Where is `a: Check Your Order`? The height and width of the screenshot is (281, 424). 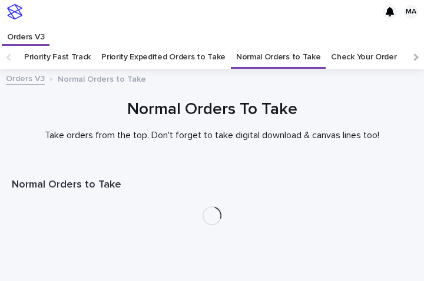
a: Check Your Order is located at coordinates (363, 57).